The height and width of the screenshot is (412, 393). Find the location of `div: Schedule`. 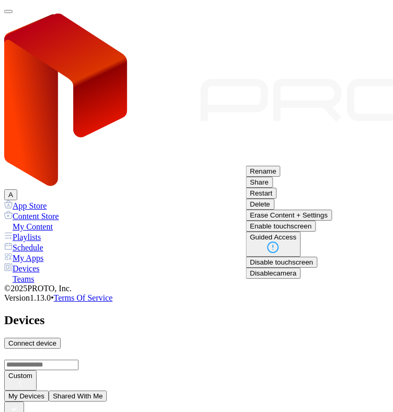

div: Schedule is located at coordinates (196, 247).